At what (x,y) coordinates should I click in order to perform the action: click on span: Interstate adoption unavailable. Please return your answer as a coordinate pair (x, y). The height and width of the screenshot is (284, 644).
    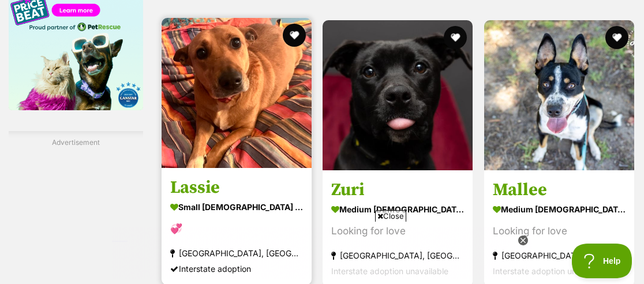
    Looking at the image, I should click on (551, 270).